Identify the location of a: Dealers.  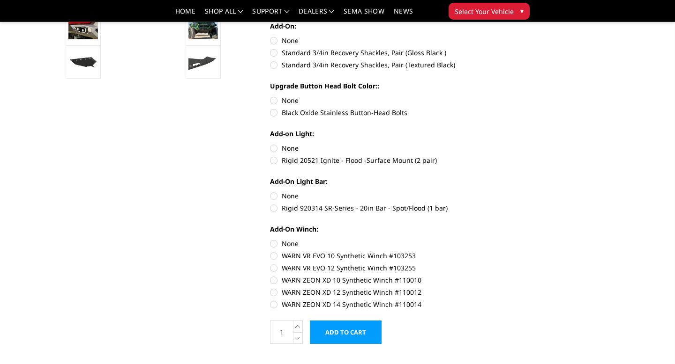
(316, 15).